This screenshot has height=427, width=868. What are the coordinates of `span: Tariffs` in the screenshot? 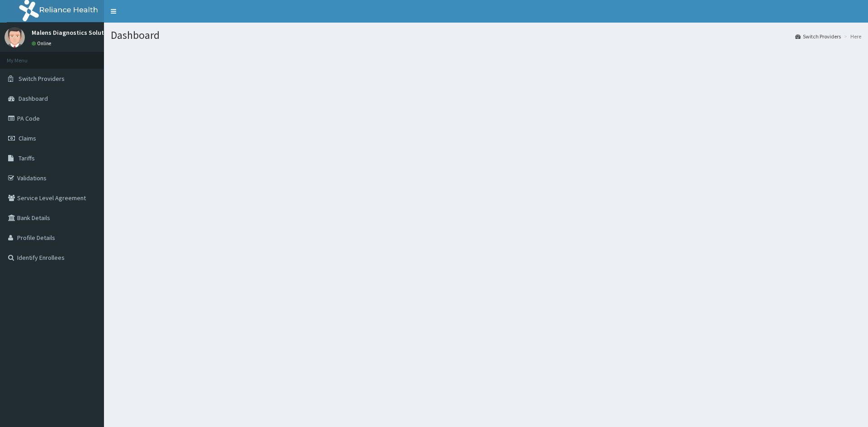 It's located at (27, 158).